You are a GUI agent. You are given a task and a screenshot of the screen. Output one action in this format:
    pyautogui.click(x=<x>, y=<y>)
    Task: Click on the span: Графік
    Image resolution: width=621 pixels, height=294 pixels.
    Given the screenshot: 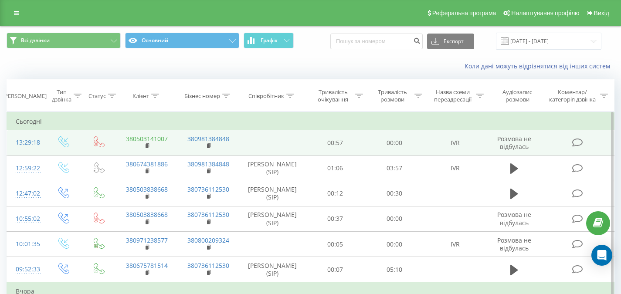 What is the action you would take?
    pyautogui.click(x=269, y=41)
    